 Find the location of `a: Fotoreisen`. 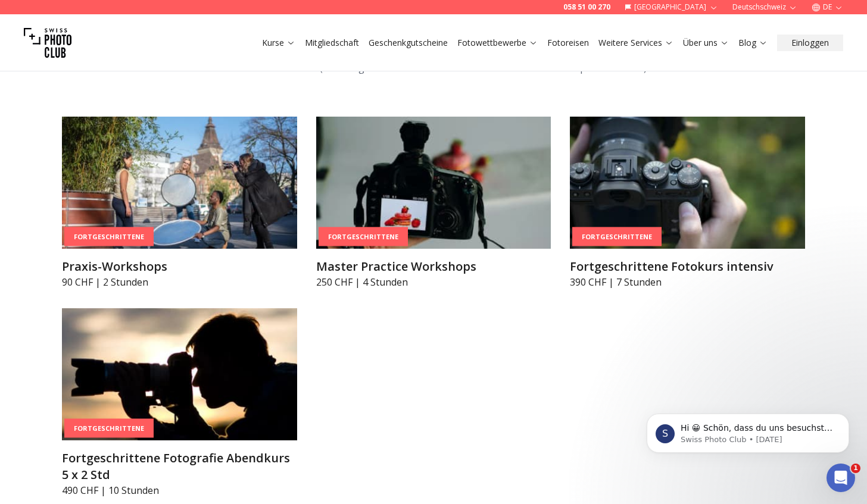

a: Fotoreisen is located at coordinates (568, 43).